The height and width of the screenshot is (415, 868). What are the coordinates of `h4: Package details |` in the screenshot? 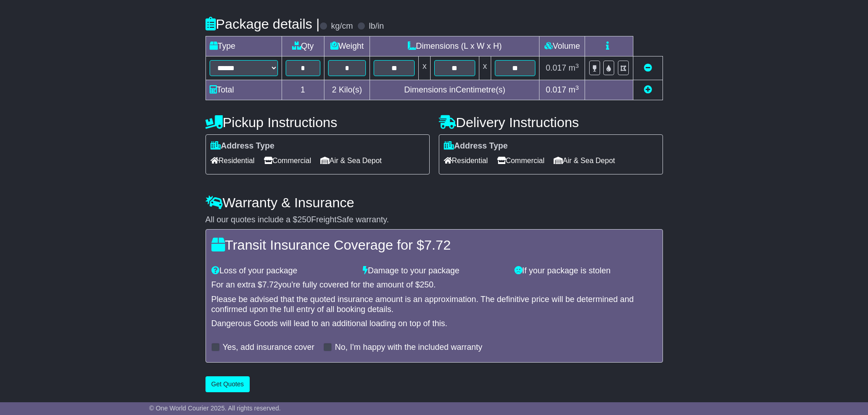 It's located at (263, 24).